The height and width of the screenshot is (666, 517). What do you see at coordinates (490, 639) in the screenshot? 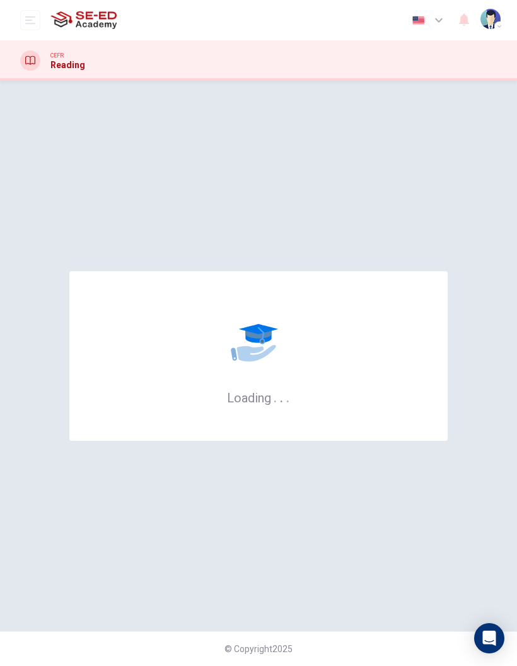
I see `div: Open Intercom Messenger` at bounding box center [490, 639].